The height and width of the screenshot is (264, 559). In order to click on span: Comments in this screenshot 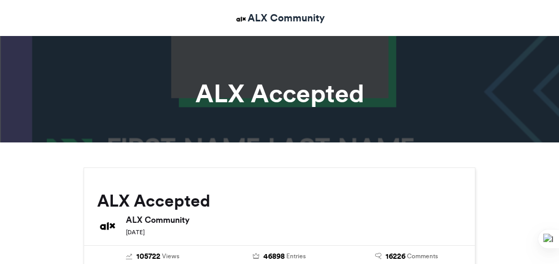, I will do `click(422, 256)`.